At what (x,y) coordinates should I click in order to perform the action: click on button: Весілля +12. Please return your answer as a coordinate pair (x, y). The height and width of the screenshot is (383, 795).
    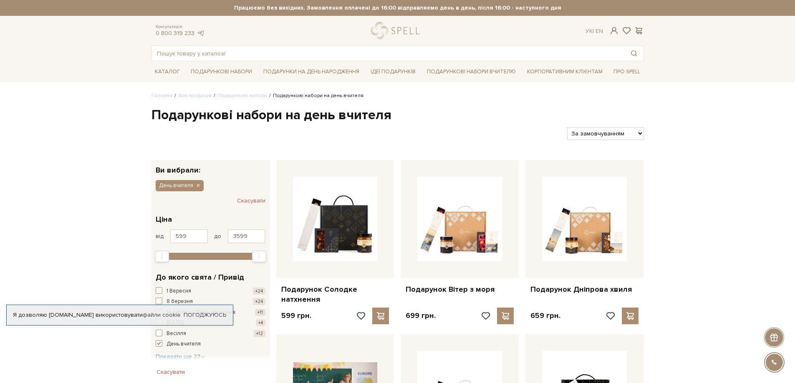
    Looking at the image, I should click on (210, 334).